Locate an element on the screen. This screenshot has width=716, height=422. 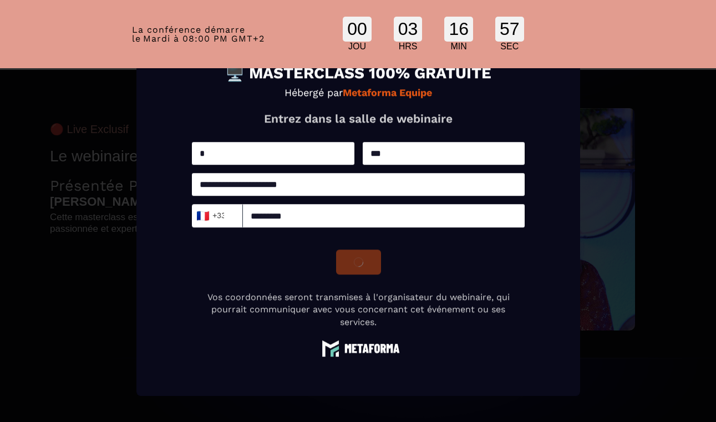
div: 03 is located at coordinates (408, 29).